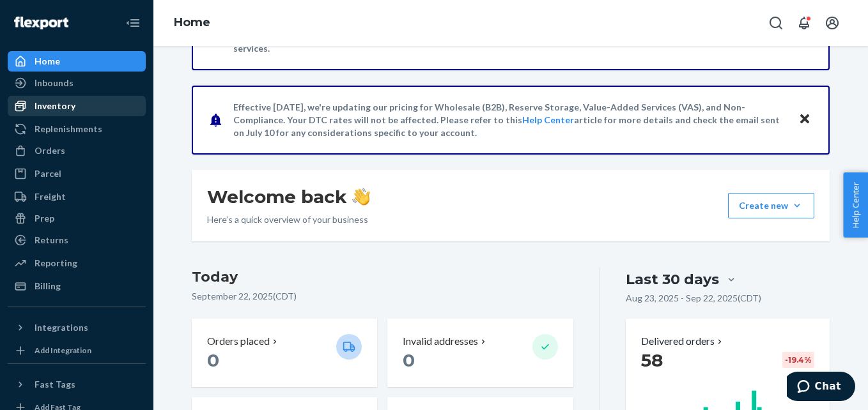 Image resolution: width=868 pixels, height=410 pixels. What do you see at coordinates (55, 385) in the screenshot?
I see `div: Fast Tags` at bounding box center [55, 385].